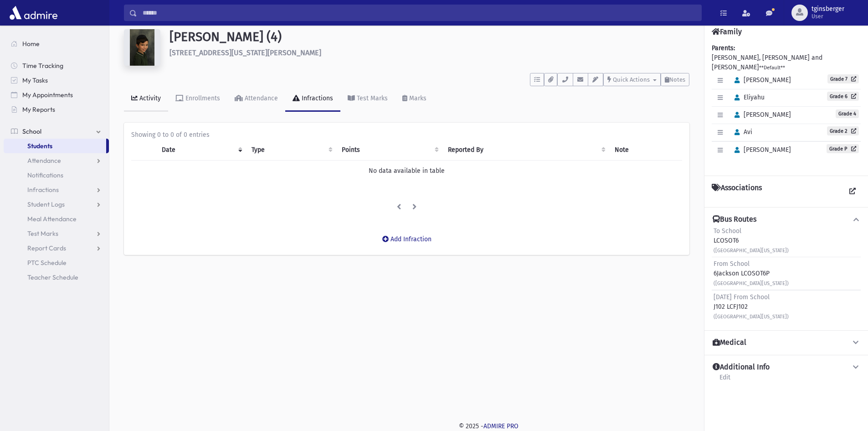 The width and height of the screenshot is (868, 431). I want to click on img: AdmirePro, so click(34, 13).